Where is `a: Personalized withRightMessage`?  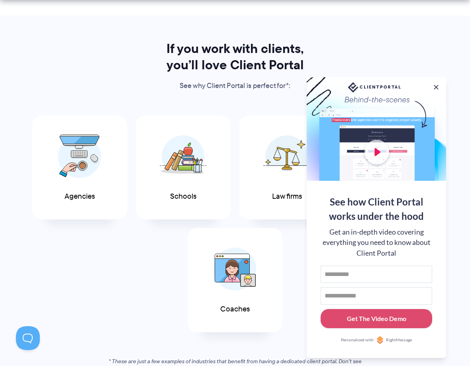
a: Personalized withRightMessage is located at coordinates (377, 340).